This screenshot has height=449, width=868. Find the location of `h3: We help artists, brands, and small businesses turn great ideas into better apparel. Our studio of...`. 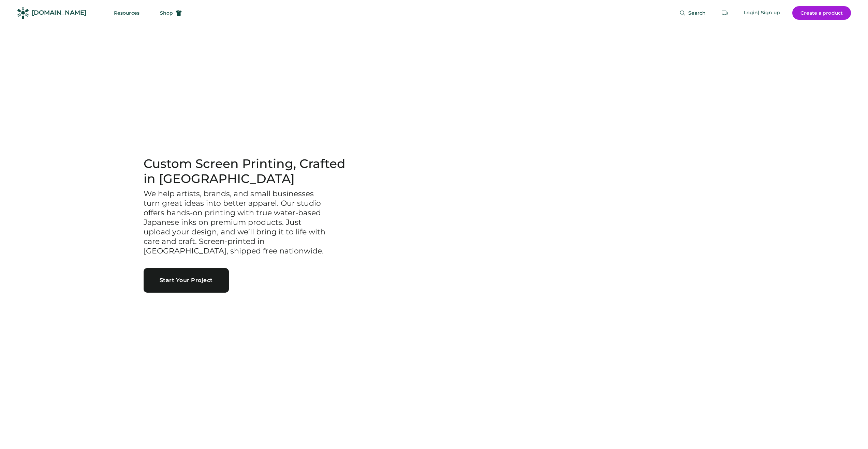

h3: We help artists, brands, and small businesses turn great ideas into better apparel. Our studio of... is located at coordinates (235, 223).